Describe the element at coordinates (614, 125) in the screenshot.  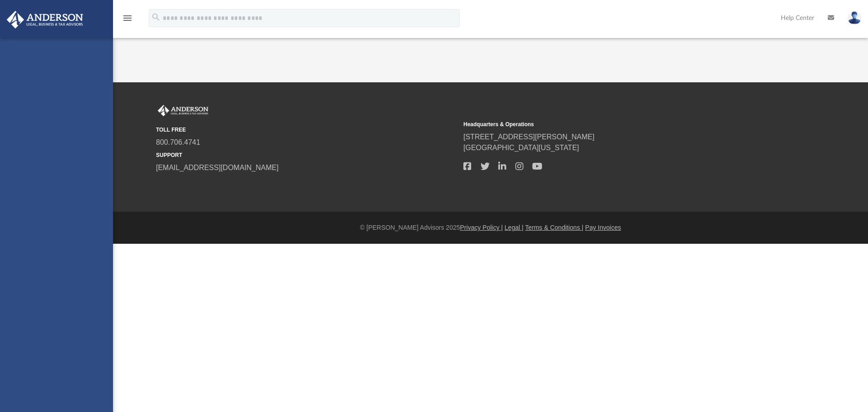
I see `small: Headquarters & Operations` at that location.